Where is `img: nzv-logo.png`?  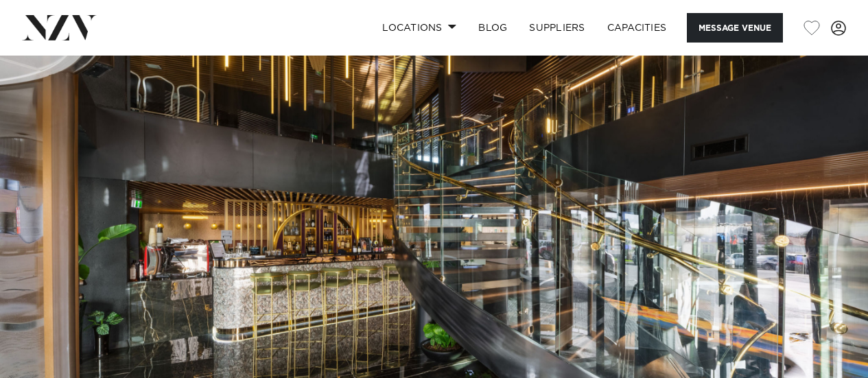 img: nzv-logo.png is located at coordinates (59, 28).